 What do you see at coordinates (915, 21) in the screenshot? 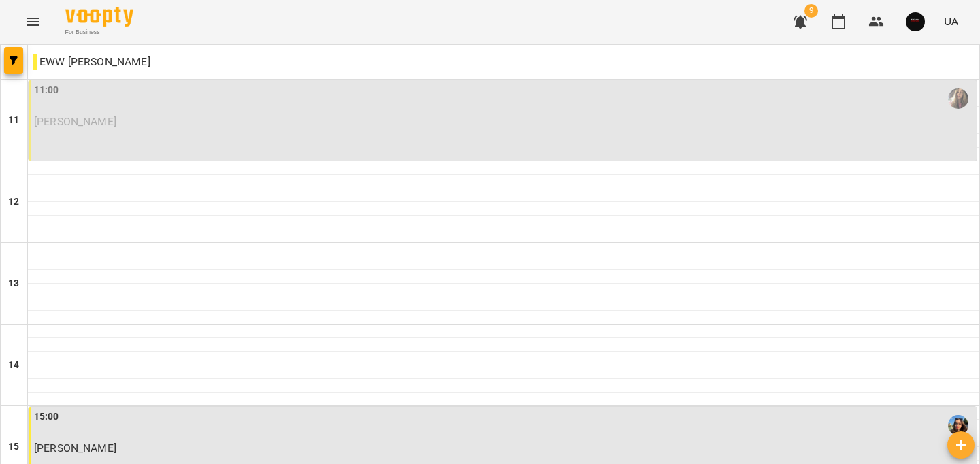
I see `img: 5eed76f7bd5af536b626cea829a37ad3.jpg` at bounding box center [915, 21].